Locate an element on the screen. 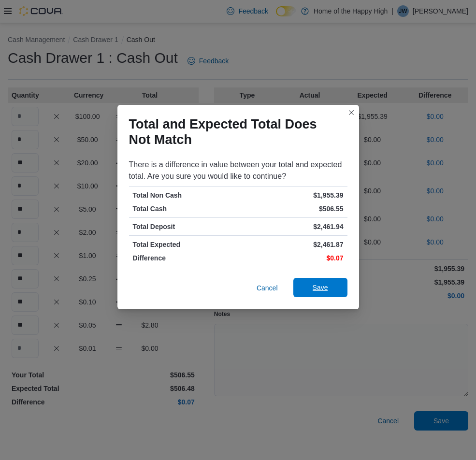 The height and width of the screenshot is (460, 476). p: Total Cash is located at coordinates (185, 209).